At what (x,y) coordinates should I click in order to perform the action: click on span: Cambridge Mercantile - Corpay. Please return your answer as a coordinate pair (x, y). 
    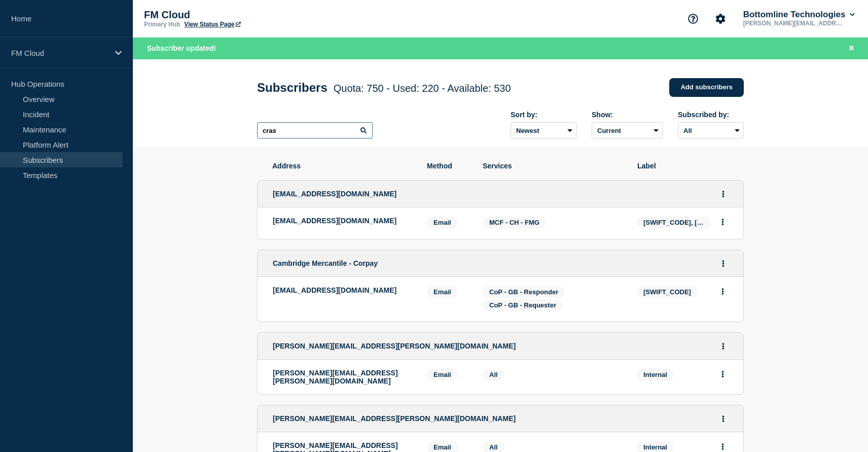
    Looking at the image, I should click on (325, 264).